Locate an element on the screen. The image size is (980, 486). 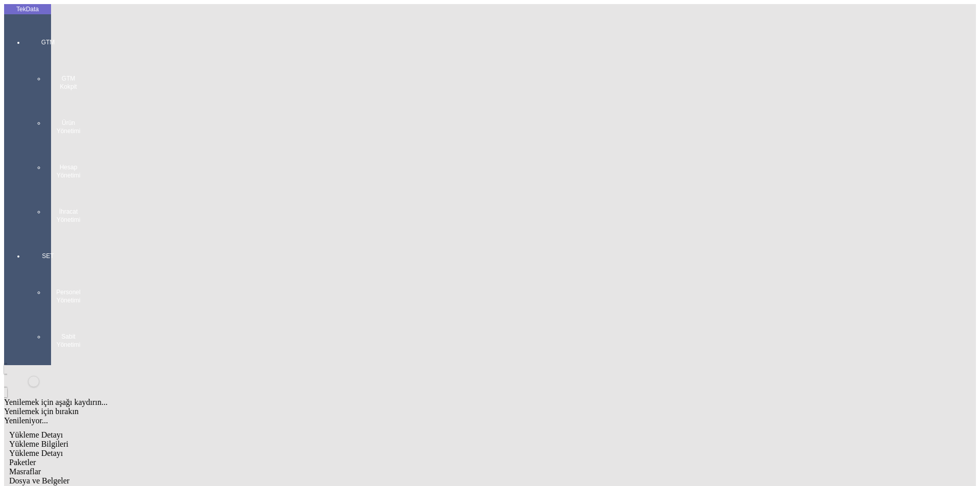
div: TekData is located at coordinates (28, 9).